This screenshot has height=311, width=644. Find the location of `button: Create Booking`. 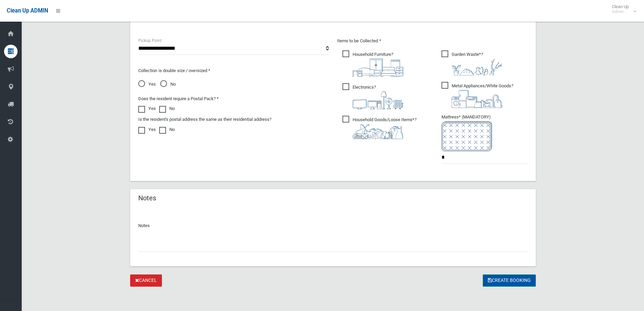

button: Create Booking is located at coordinates (510, 280).